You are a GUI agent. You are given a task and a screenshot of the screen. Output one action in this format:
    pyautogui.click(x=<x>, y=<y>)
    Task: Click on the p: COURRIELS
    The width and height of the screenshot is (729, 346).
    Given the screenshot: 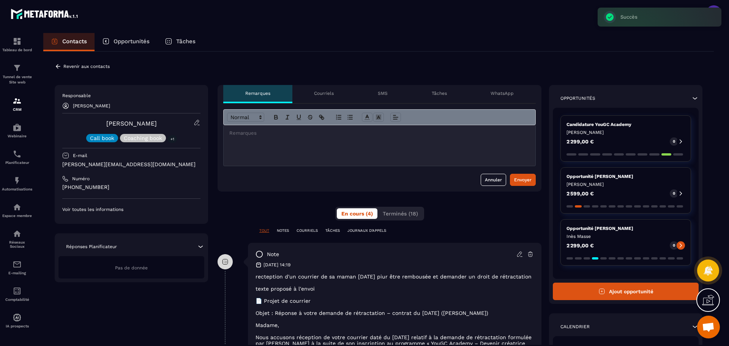 What is the action you would take?
    pyautogui.click(x=307, y=231)
    